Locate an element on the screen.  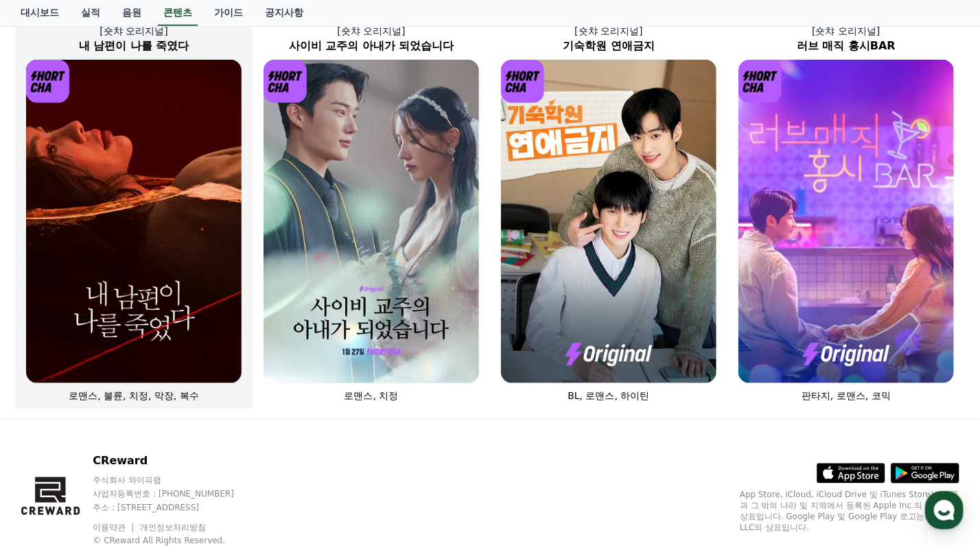
a: [숏챠 오리지널] 내 남편이 나를 죽였다 내 남편이 나를 죽였다 [object Object] Logo 로맨스, 불륜, 치정, 막장, 복수 is located at coordinates (134, 213).